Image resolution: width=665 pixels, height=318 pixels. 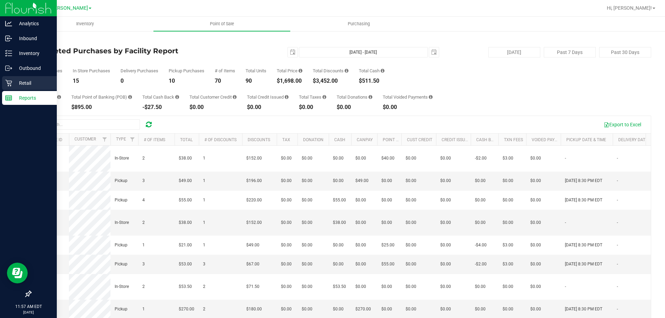 What do you see at coordinates (161, 97) in the screenshot?
I see `div: Total Cash Back` at bounding box center [161, 97].